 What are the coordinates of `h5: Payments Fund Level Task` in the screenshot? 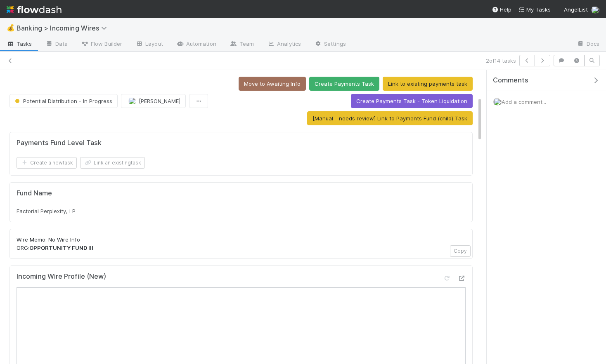 It's located at (59, 143).